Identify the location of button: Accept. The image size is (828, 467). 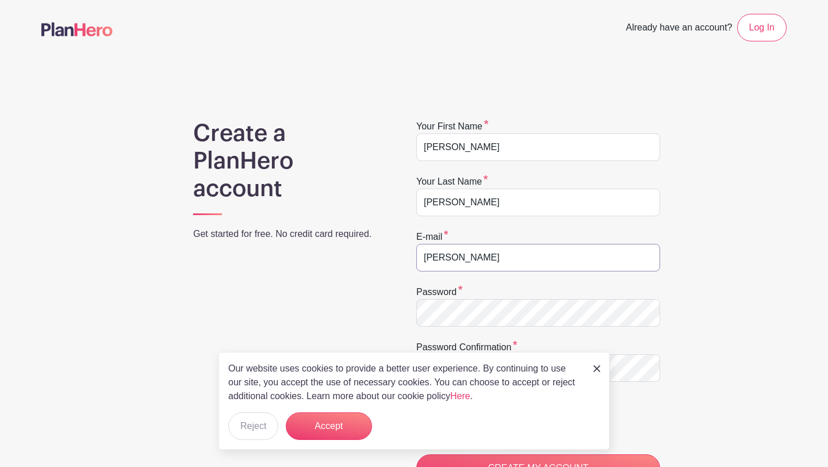
(329, 426).